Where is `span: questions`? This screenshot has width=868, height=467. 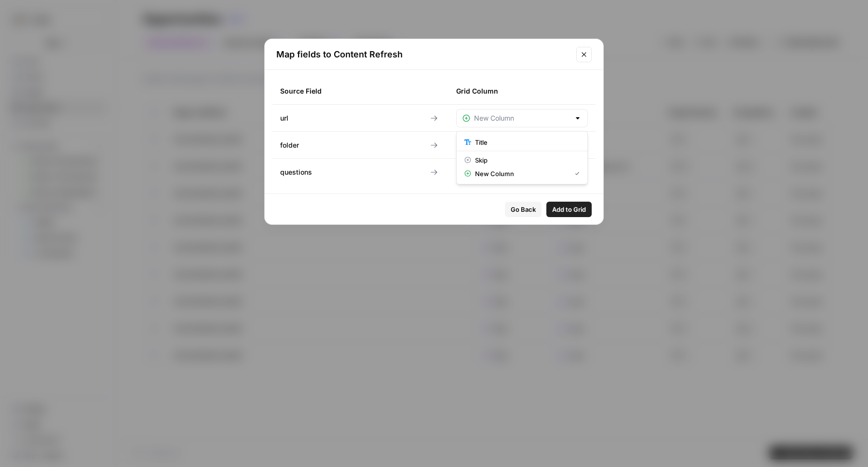
span: questions is located at coordinates (296, 172).